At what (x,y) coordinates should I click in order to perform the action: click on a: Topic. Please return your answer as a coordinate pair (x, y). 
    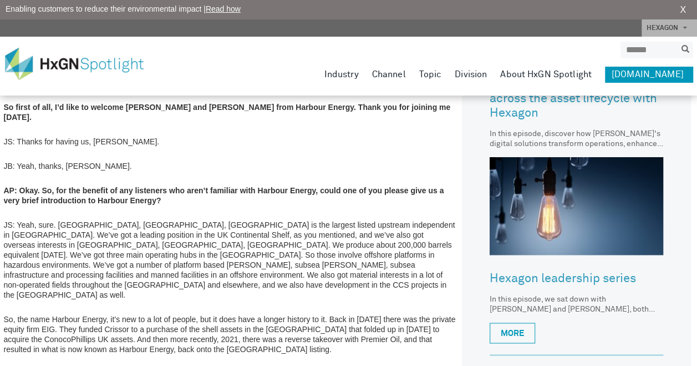
    Looking at the image, I should click on (430, 74).